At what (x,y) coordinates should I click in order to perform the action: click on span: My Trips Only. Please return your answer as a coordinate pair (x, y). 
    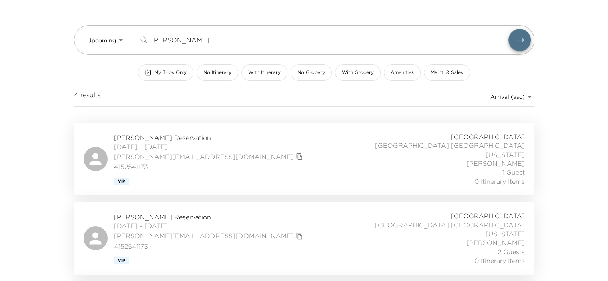
    Looking at the image, I should click on (170, 72).